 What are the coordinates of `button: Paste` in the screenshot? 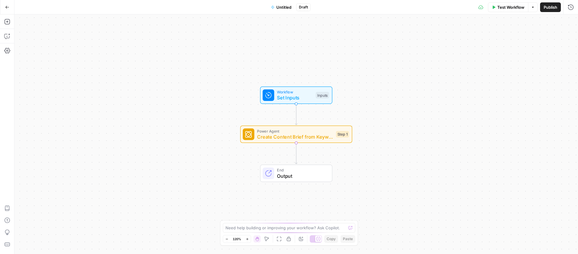 It's located at (348, 239).